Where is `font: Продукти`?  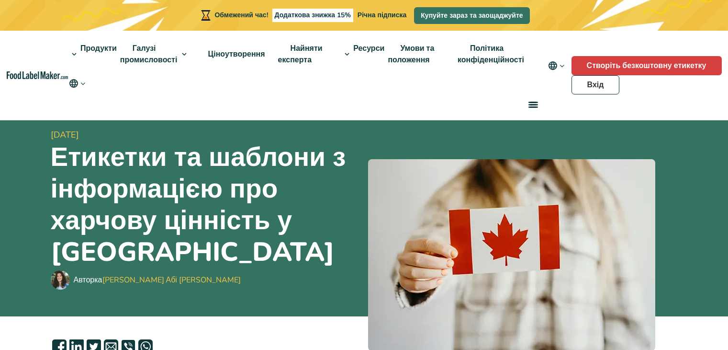 font: Продукти is located at coordinates (99, 48).